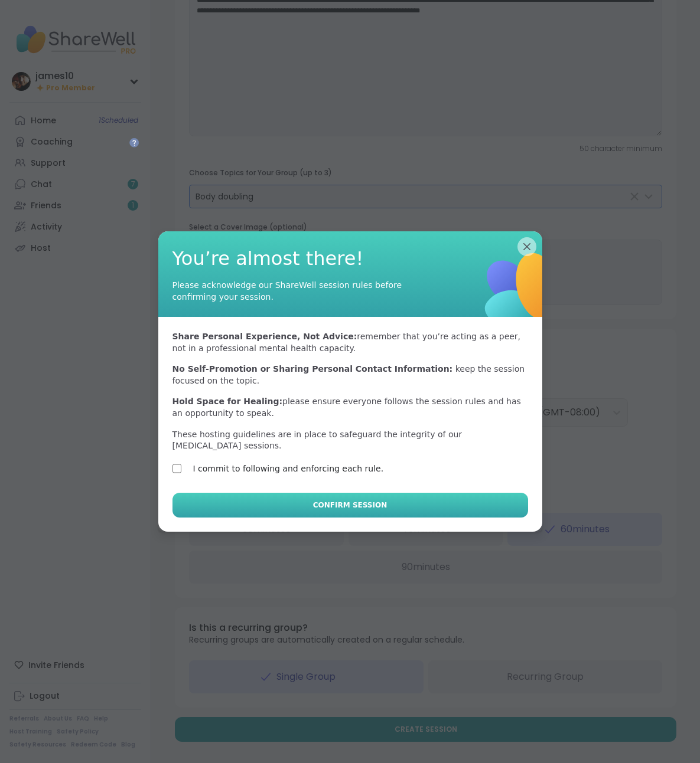 This screenshot has height=763, width=700. I want to click on b: Hold Space for Healing:, so click(227, 401).